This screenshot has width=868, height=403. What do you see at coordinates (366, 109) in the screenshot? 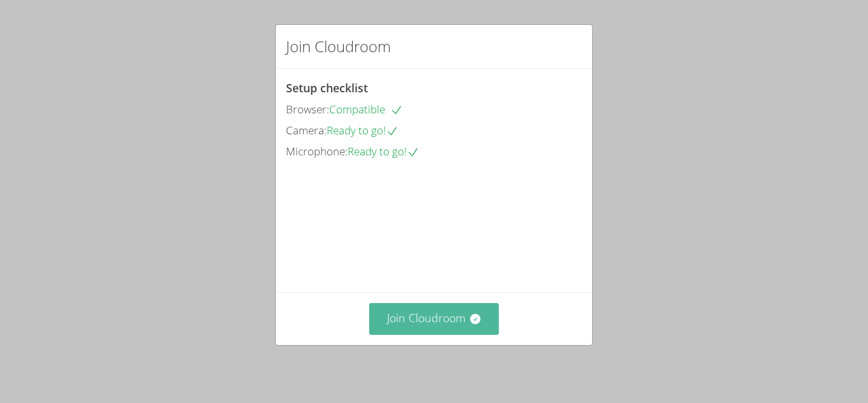
I see `span: Compatible` at bounding box center [366, 109].